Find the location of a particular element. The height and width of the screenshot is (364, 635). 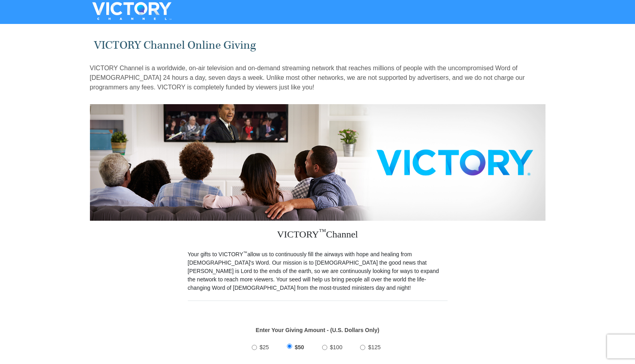

h3: VICTORY Channel is located at coordinates (318, 236).